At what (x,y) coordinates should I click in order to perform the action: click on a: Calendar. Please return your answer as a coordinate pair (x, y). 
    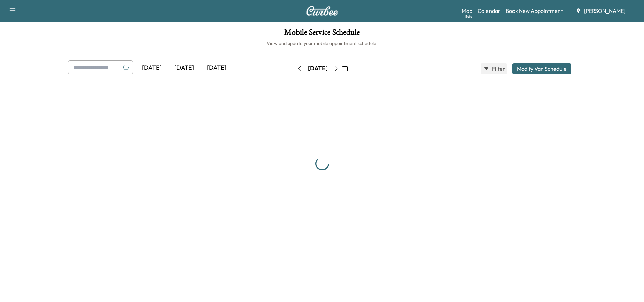
    Looking at the image, I should click on (489, 11).